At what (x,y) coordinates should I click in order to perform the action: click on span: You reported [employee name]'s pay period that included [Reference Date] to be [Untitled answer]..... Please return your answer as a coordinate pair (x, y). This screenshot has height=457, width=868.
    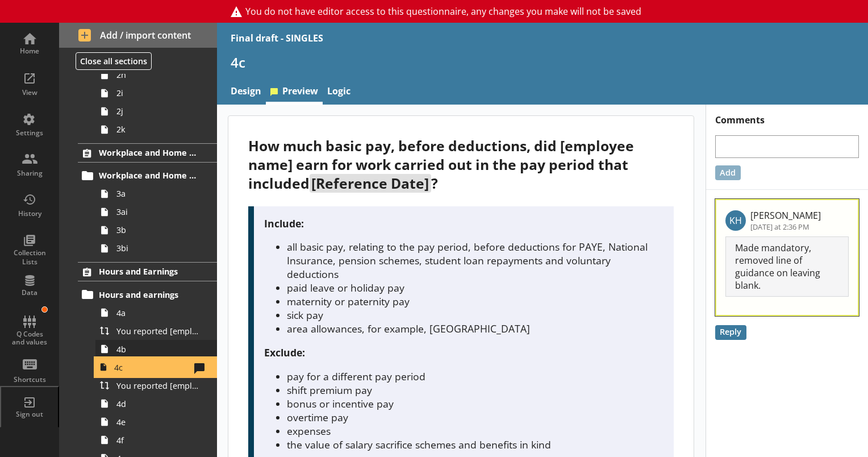
    Looking at the image, I should click on (159, 331).